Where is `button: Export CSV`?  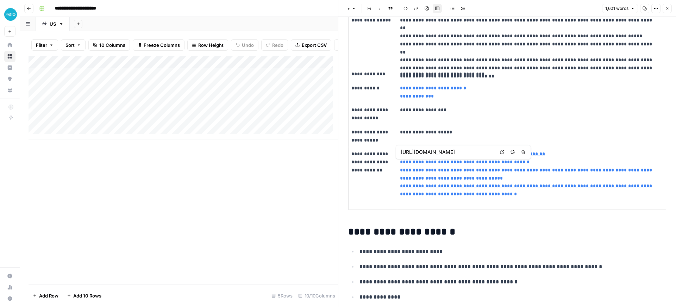 button: Export CSV is located at coordinates (311, 45).